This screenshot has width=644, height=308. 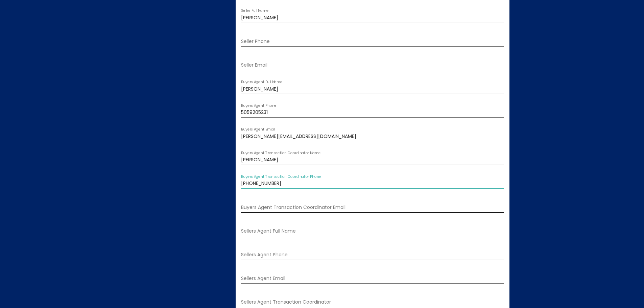 I want to click on input: Seller Full Name, so click(x=372, y=18).